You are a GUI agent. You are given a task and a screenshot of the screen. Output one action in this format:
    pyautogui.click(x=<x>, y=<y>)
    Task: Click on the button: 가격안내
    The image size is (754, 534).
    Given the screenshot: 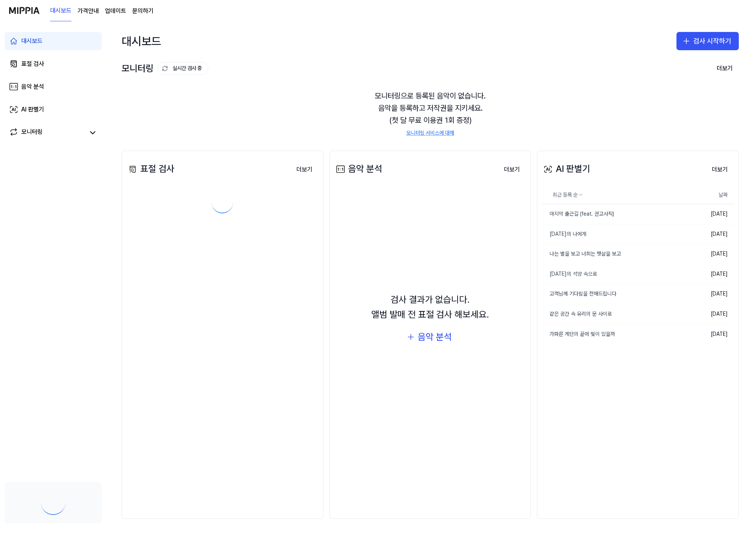 What is the action you would take?
    pyautogui.click(x=88, y=11)
    